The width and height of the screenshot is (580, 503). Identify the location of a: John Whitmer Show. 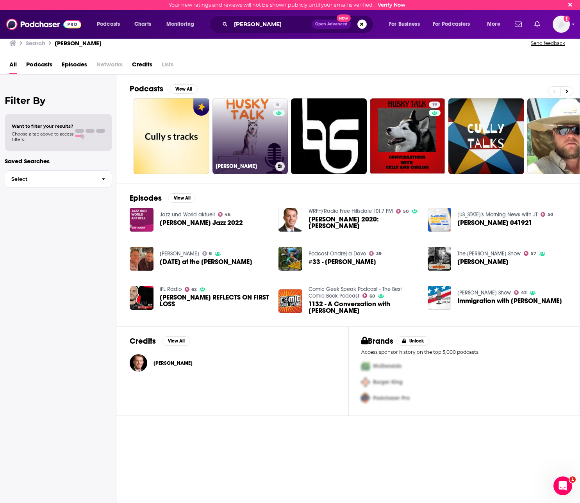
(484, 292).